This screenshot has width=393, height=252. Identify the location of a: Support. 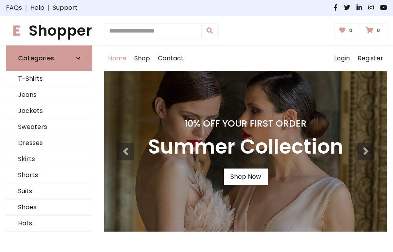
(65, 8).